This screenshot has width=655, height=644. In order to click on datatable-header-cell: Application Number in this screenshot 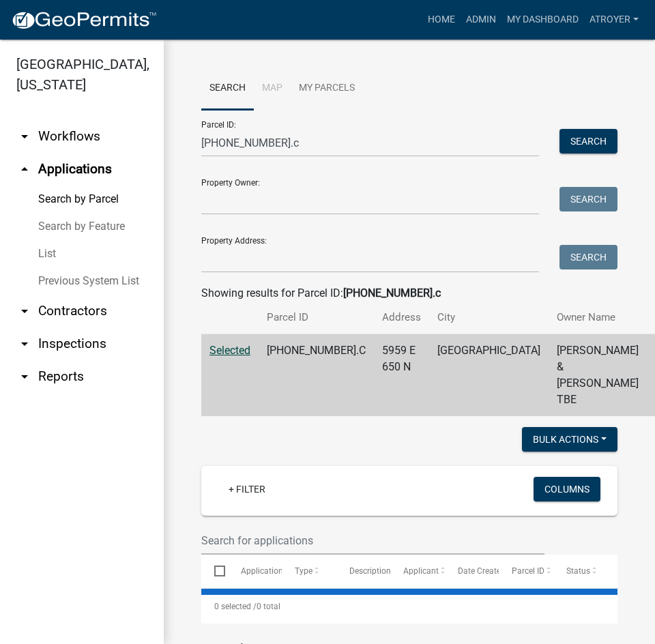, I will do `click(254, 570)`.